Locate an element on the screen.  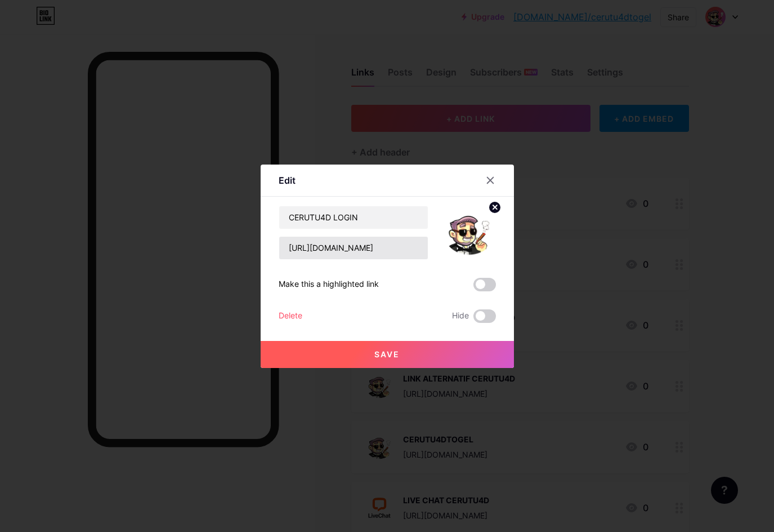
input: URL is located at coordinates (353, 248).